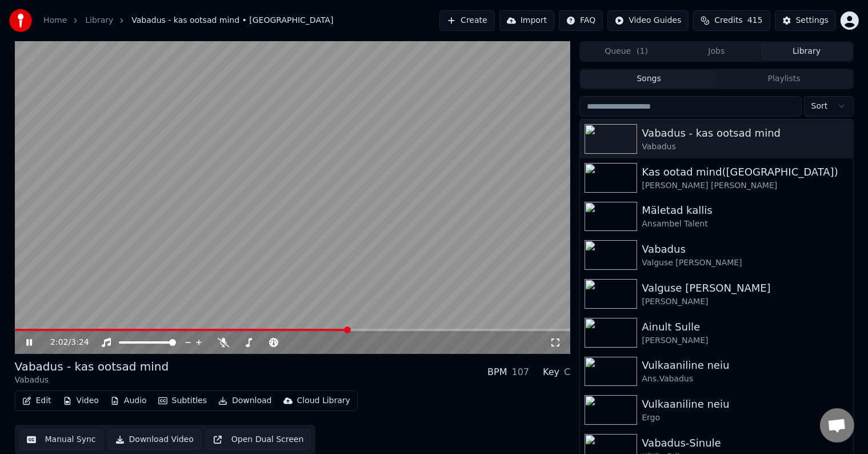  What do you see at coordinates (837, 425) in the screenshot?
I see `div: Open chat` at bounding box center [837, 425].